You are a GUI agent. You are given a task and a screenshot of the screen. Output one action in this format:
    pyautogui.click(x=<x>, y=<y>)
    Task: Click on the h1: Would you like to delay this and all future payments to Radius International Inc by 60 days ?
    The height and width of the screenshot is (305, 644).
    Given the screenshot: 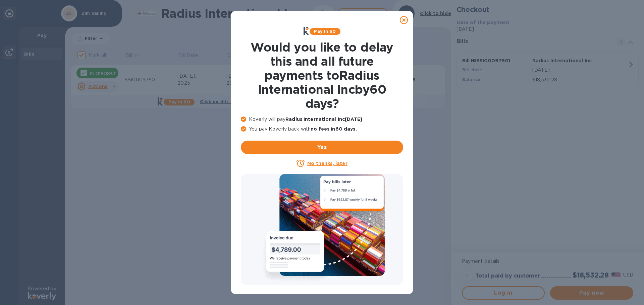 What is the action you would take?
    pyautogui.click(x=322, y=75)
    